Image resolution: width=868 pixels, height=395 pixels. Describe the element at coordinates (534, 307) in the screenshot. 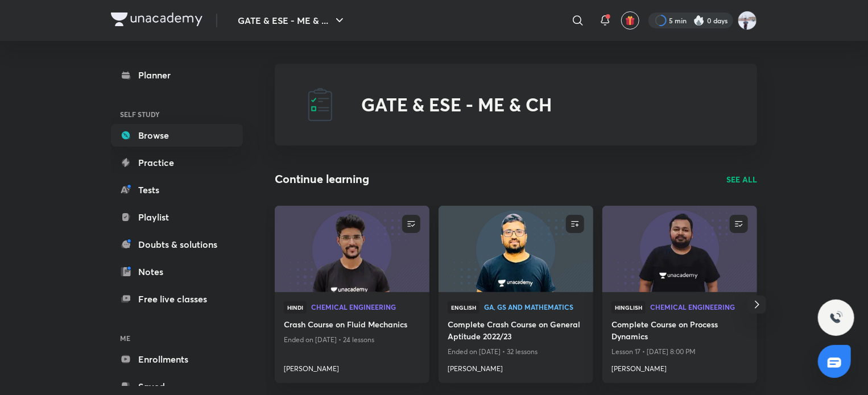

I see `span: GA, GS and Mathematics` at that location.